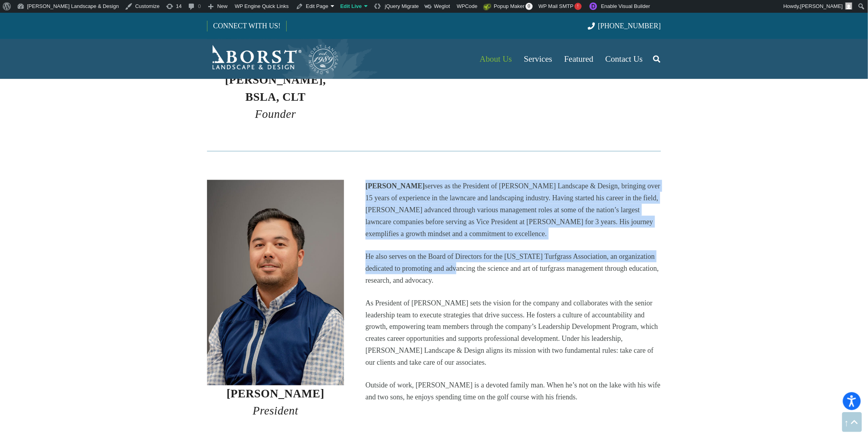 Image resolution: width=868 pixels, height=438 pixels. I want to click on span: Services, so click(538, 59).